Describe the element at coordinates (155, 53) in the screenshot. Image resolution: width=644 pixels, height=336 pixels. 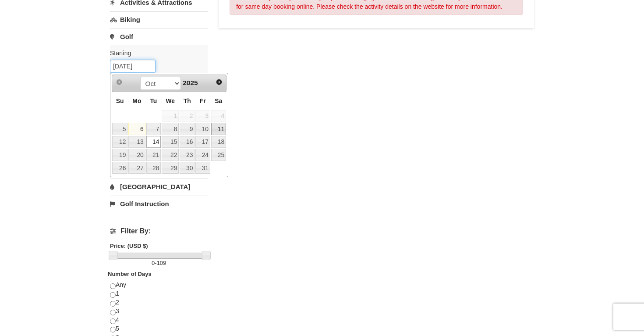
I see `label: Starting` at that location.